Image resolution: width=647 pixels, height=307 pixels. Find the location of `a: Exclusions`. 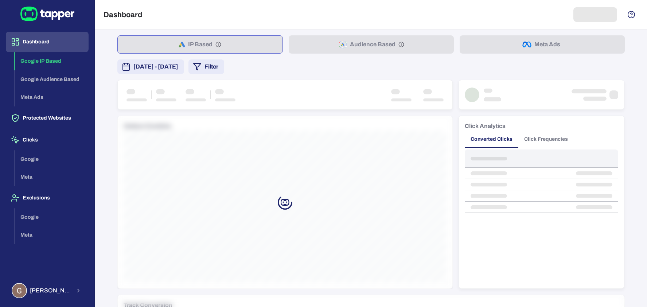

a: Exclusions is located at coordinates (47, 197).